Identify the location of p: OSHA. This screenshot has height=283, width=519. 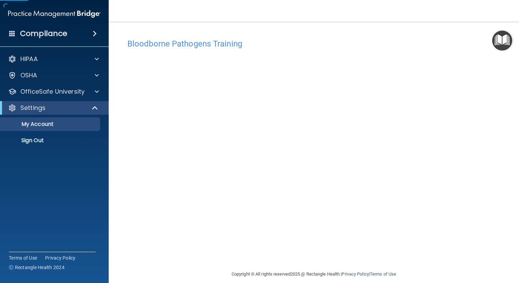
(29, 75).